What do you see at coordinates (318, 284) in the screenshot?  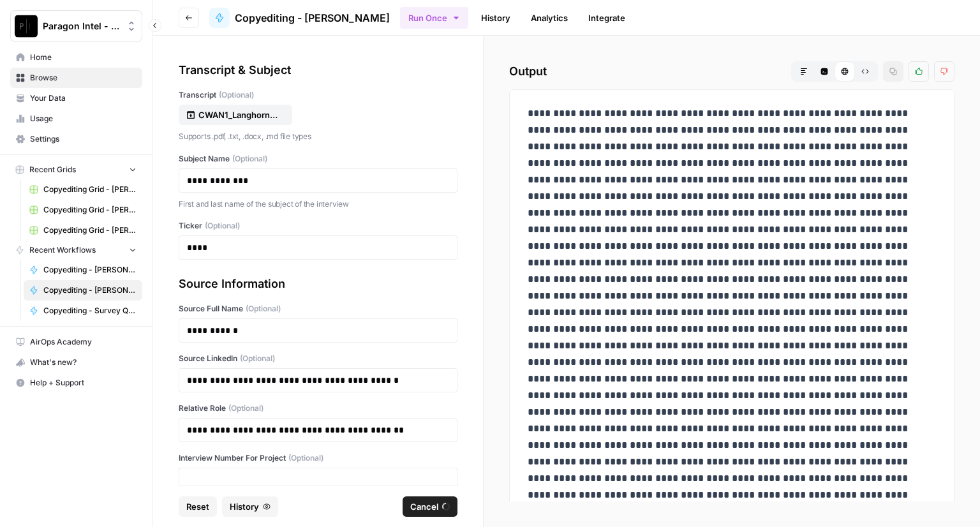 I see `div: Source Information` at bounding box center [318, 284].